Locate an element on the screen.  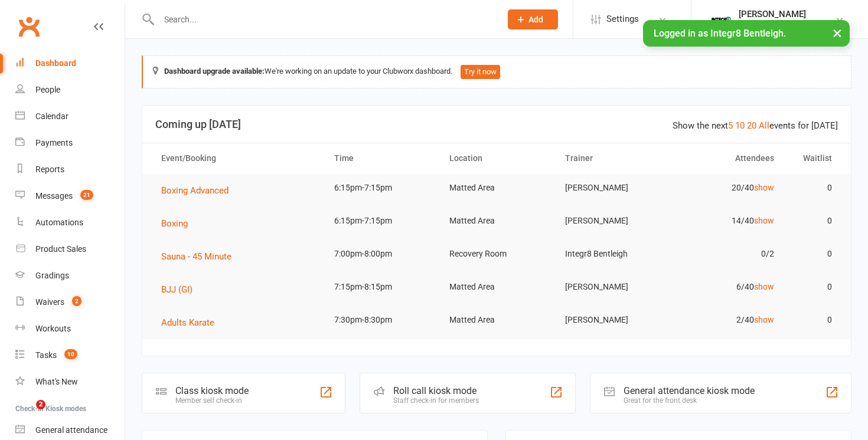
input: Search... is located at coordinates (324, 20).